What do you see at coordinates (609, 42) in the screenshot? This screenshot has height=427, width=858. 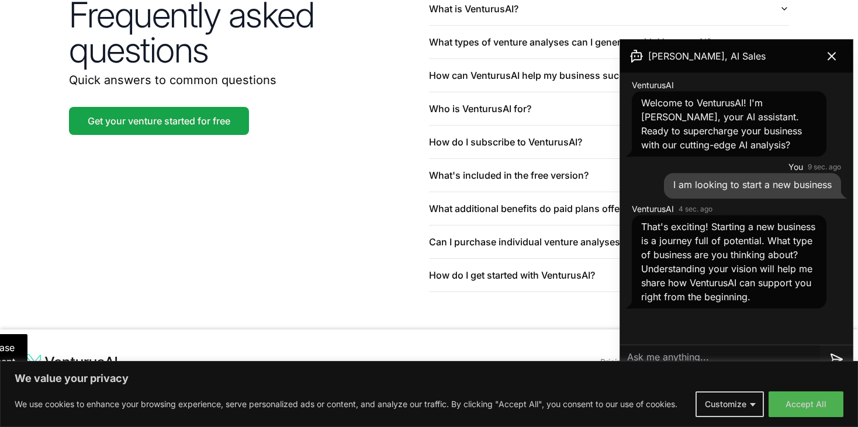 I see `button: What types of venture analyses can I generate with VenturusAI?` at bounding box center [609, 42].